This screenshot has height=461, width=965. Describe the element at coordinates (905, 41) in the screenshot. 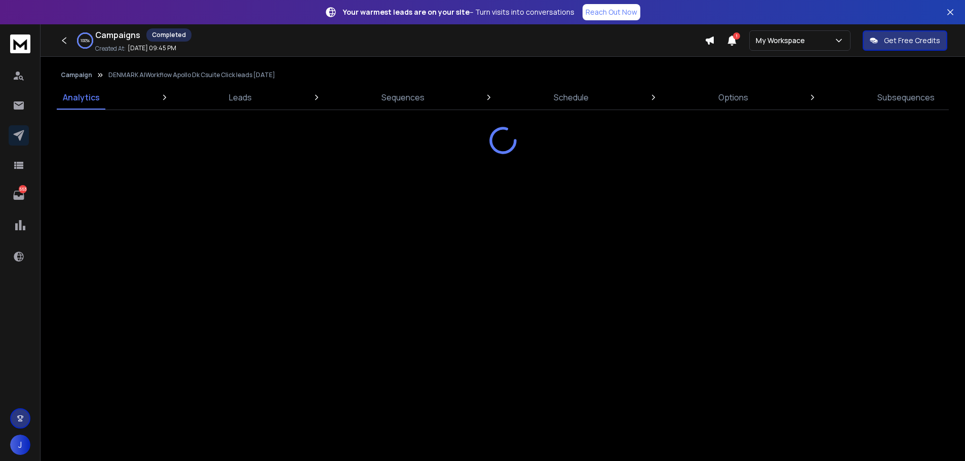

I see `button: Get Free Credits` at that location.